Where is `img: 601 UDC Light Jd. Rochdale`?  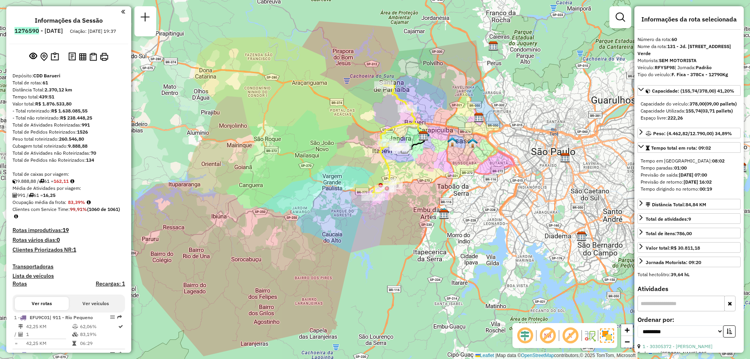 img: 601 UDC Light Jd. Rochdale is located at coordinates (472, 143).